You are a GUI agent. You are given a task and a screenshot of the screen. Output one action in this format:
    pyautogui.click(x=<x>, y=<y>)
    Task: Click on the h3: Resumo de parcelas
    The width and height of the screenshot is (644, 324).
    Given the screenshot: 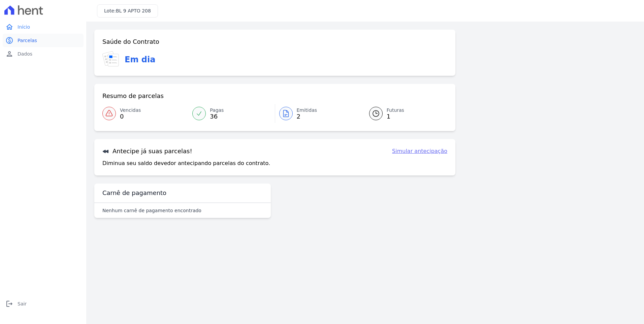 What is the action you would take?
    pyautogui.click(x=133, y=96)
    